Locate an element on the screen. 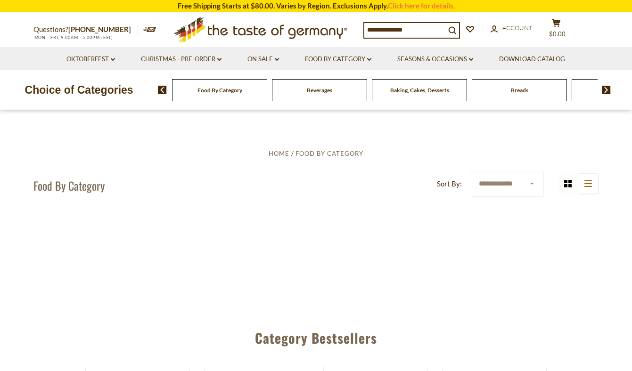 This screenshot has height=371, width=632. p: Questions? is located at coordinates (86, 30).